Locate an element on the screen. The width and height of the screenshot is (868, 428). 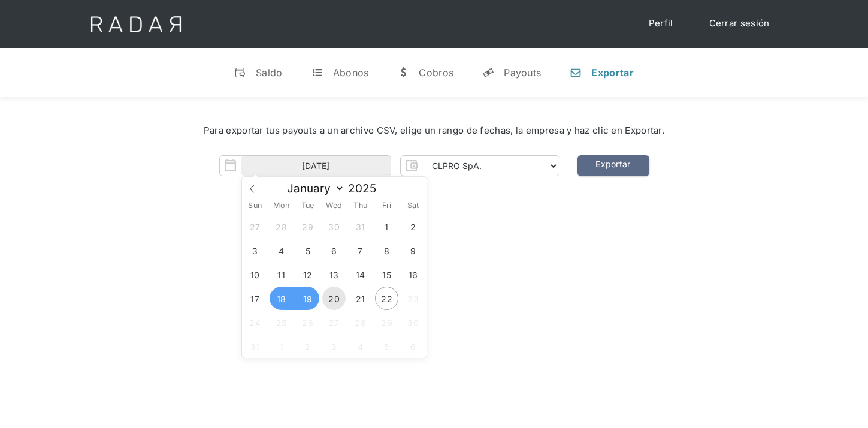
span: August 6, 2025 is located at coordinates (334, 250).